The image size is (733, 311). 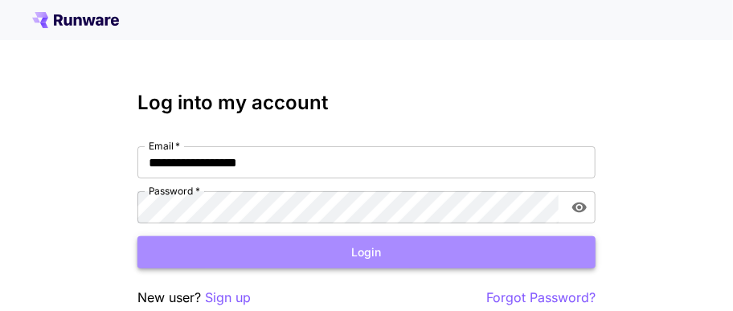 I want to click on p: Sign up, so click(x=227, y=297).